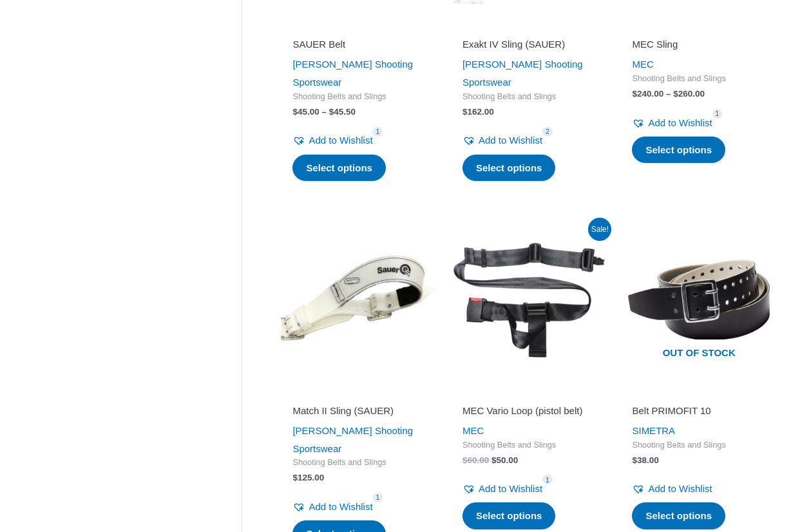 The height and width of the screenshot is (532, 791). What do you see at coordinates (360, 411) in the screenshot?
I see `h2: Match II Sling (SAUER)` at bounding box center [360, 411].